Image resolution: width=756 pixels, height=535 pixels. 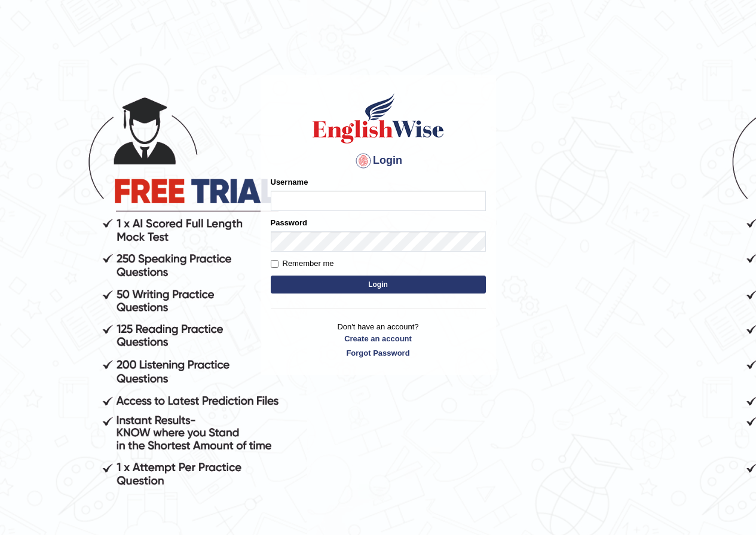 What do you see at coordinates (303, 264) in the screenshot?
I see `label: Remember me` at bounding box center [303, 264].